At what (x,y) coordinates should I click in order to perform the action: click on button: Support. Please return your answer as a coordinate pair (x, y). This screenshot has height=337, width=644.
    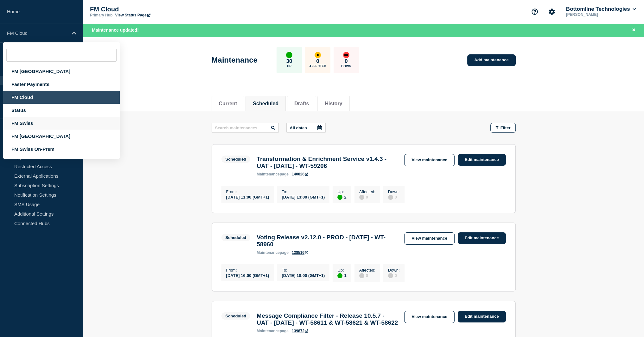
    Looking at the image, I should click on (535, 11).